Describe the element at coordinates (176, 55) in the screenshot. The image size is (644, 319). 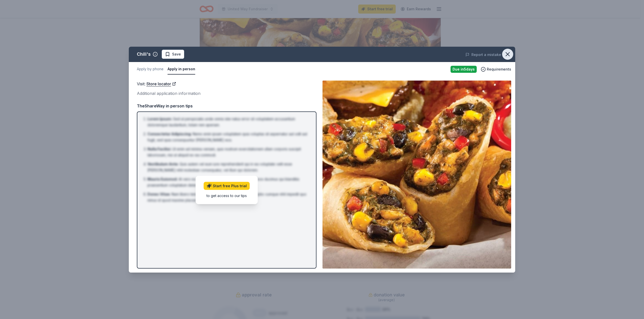
I see `span: Save` at that location.